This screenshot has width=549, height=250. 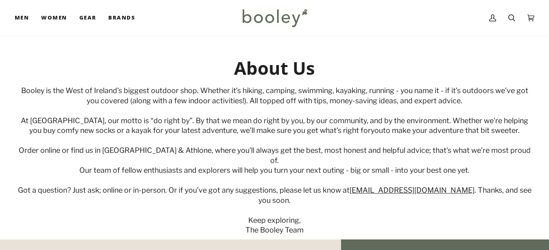 I want to click on span: The Booley Team, so click(x=274, y=230).